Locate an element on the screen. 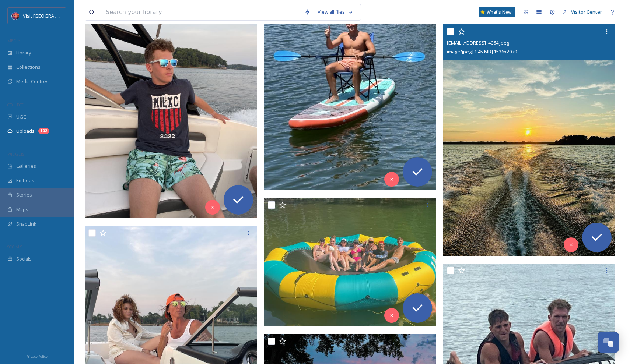  div: 102 is located at coordinates (44, 131).